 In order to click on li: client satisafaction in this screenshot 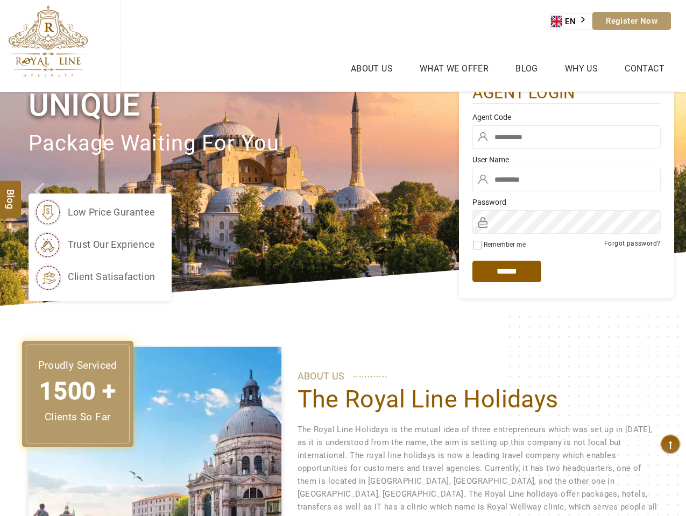, I will do `click(95, 277)`.